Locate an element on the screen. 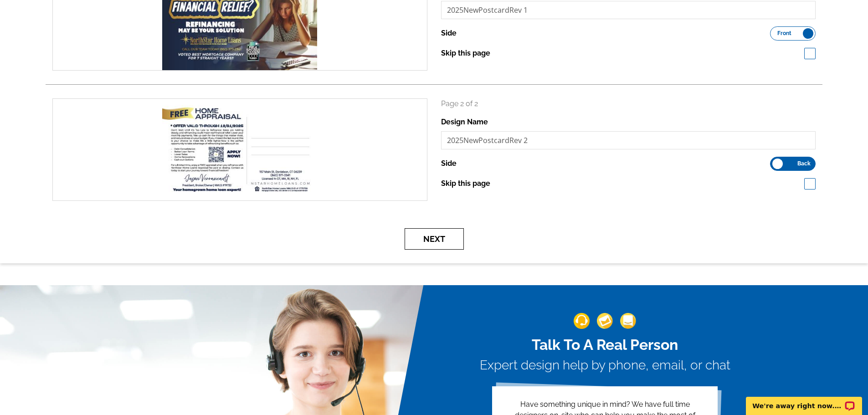 The width and height of the screenshot is (868, 415). span: Back is located at coordinates (804, 163).